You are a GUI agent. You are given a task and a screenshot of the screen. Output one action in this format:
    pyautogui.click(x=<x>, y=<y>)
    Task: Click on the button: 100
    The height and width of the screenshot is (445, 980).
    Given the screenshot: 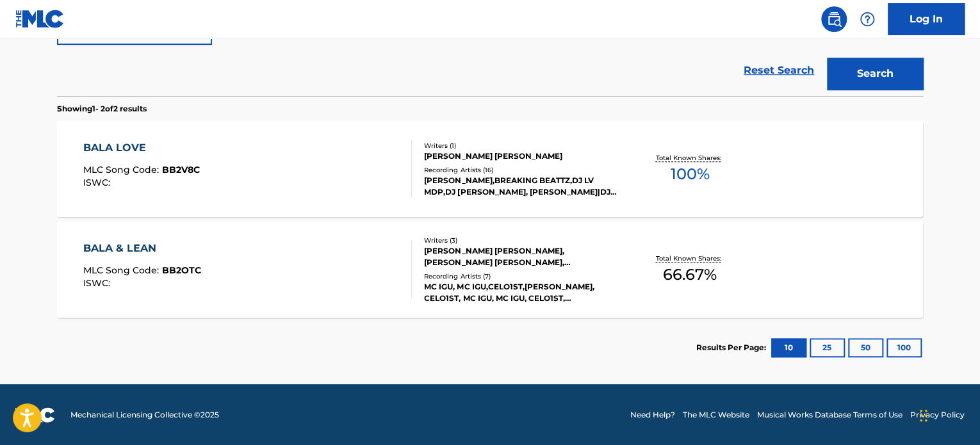 What is the action you would take?
    pyautogui.click(x=904, y=348)
    